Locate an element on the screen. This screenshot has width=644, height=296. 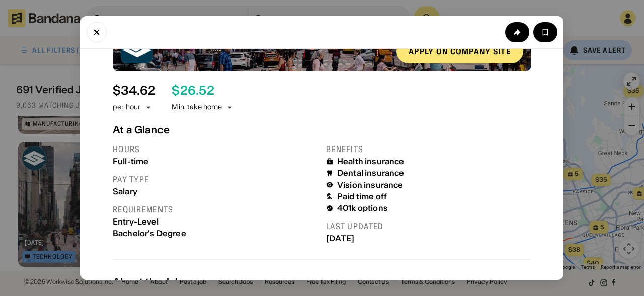
div: Hours is located at coordinates (216, 149).